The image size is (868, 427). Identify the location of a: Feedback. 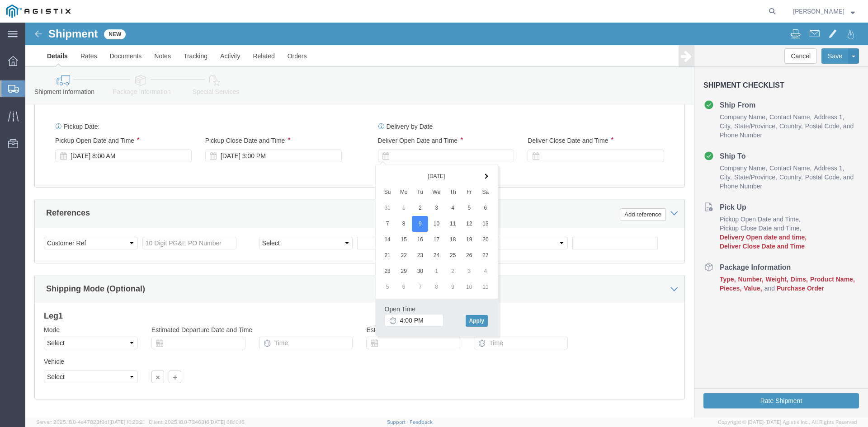
(420, 422).